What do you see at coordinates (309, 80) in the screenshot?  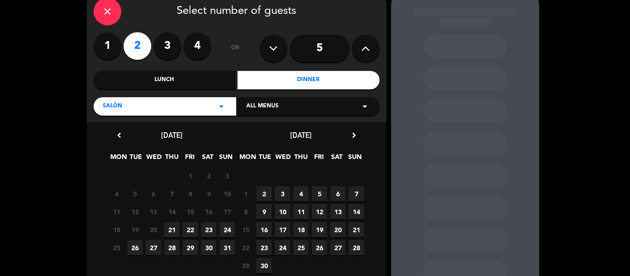 I see `div: Dinner` at bounding box center [309, 80].